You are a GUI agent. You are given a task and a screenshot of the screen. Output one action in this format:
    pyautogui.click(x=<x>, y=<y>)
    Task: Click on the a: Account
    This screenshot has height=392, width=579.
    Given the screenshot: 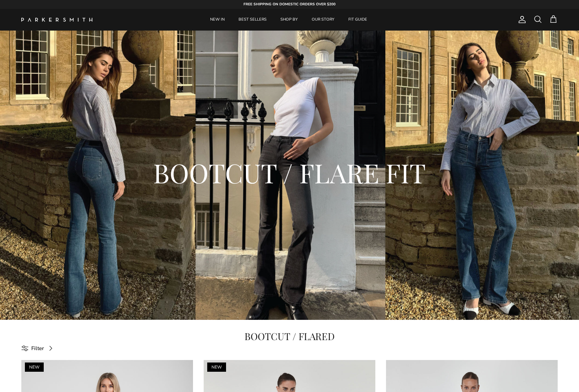 What is the action you would take?
    pyautogui.click(x=521, y=19)
    